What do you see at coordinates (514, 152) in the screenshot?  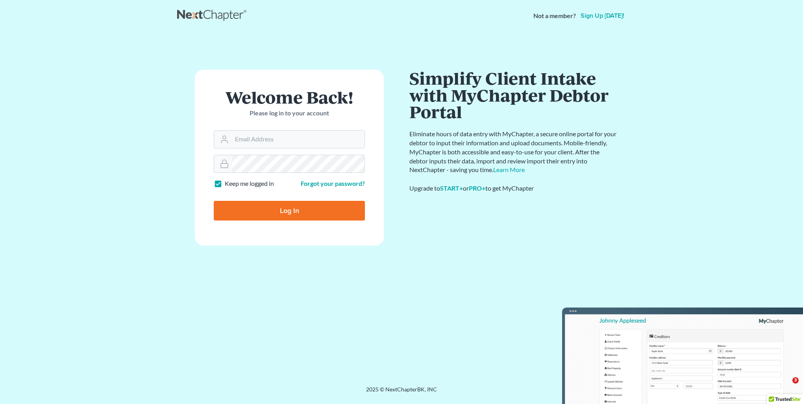 I see `p: Eliminate hours of data entry with MyChapter, a secure online portal for your debtor to input the...` at bounding box center [514, 152].